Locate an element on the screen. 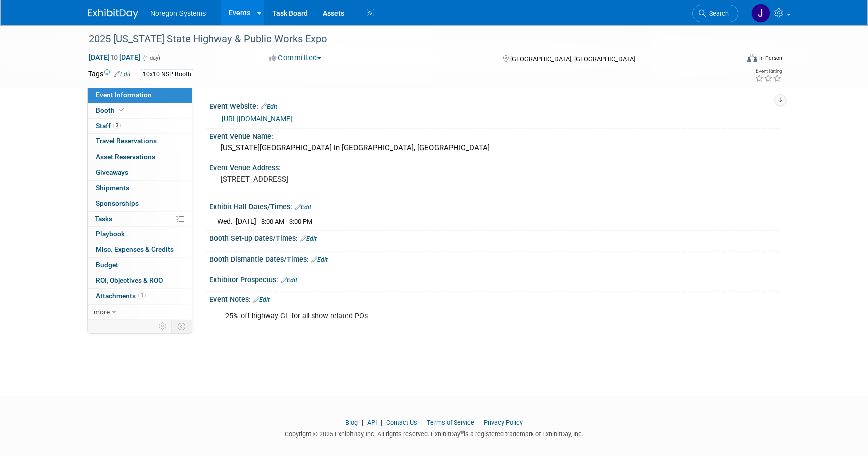 The height and width of the screenshot is (456, 868). a: API is located at coordinates (371, 422).